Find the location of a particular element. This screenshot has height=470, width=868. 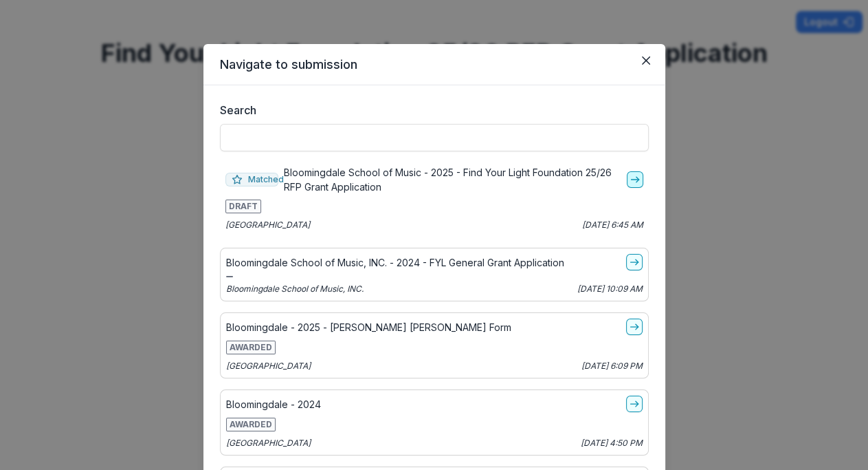

p: Bloomingdale School of Music, INC. - 2024 - FYL General Grant Application is located at coordinates (395, 262).